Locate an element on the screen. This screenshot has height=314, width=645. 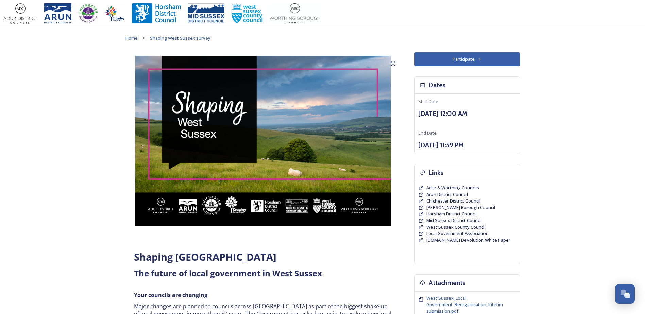
img: WSCCPos-Spot-25mm.jpg is located at coordinates (247, 14).